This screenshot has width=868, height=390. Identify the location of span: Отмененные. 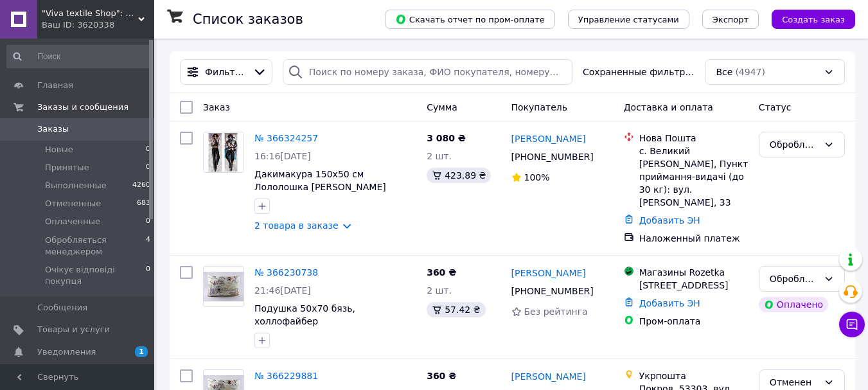
(72, 204).